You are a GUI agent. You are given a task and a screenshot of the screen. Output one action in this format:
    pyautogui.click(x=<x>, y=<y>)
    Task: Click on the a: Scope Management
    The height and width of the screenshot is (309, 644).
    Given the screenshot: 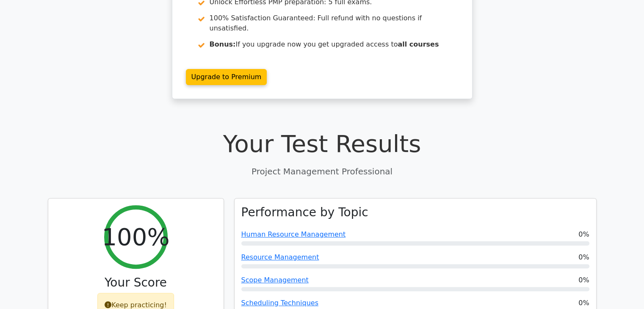 What is the action you would take?
    pyautogui.click(x=275, y=279)
    